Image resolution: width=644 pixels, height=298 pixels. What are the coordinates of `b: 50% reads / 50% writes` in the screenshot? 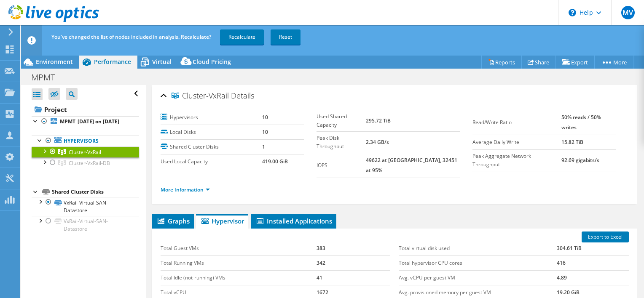 It's located at (581, 122).